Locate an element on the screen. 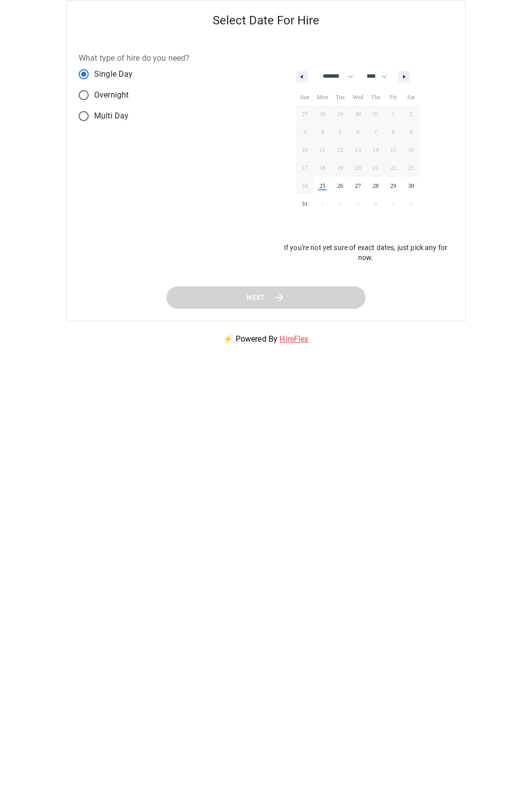 The image size is (532, 797). span: 13 is located at coordinates (357, 150).